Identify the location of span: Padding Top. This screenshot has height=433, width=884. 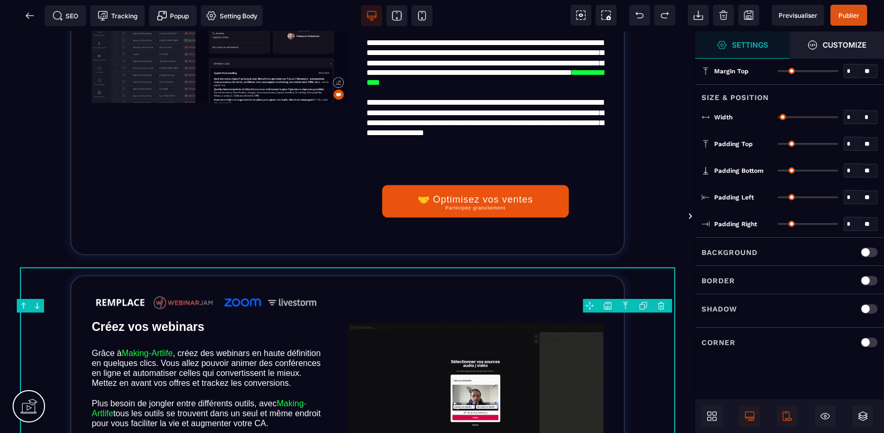
(733, 144).